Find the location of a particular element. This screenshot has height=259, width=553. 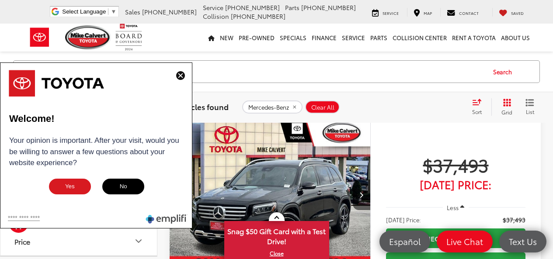

span: Text Us is located at coordinates (523, 241).